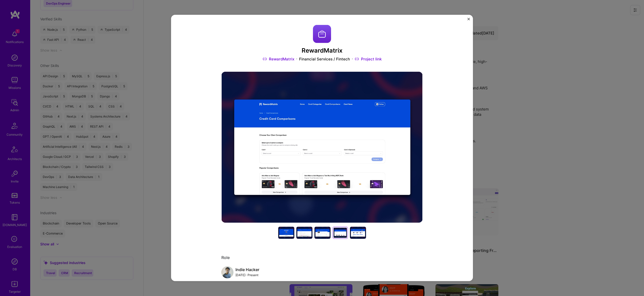  Describe the element at coordinates (248, 269) in the screenshot. I see `div: Indie Hacker` at that location.